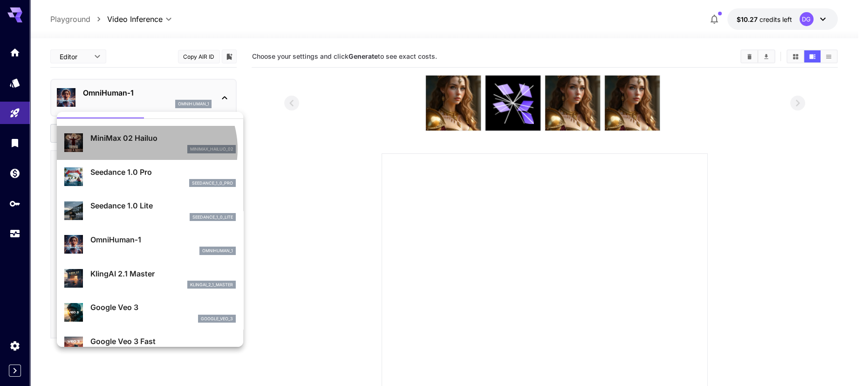  I want to click on p: seedance_1_0_lite, so click(213, 217).